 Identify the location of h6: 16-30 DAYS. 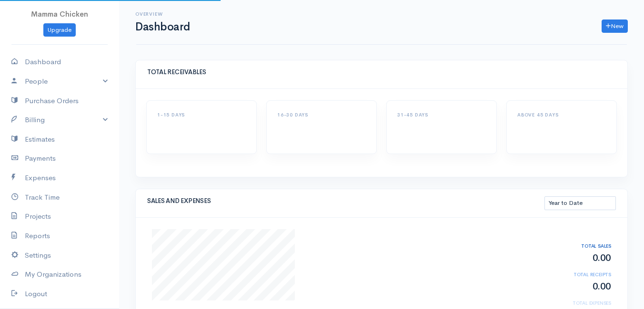
(322, 115).